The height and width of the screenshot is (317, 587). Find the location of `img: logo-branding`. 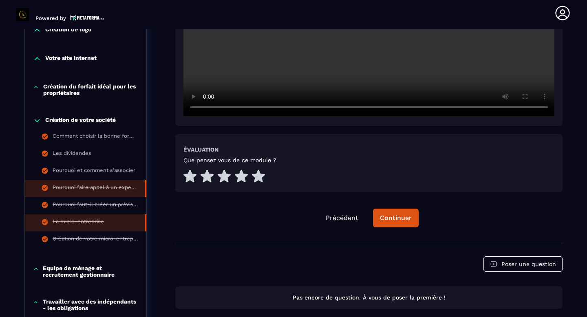

img: logo-branding is located at coordinates (23, 15).